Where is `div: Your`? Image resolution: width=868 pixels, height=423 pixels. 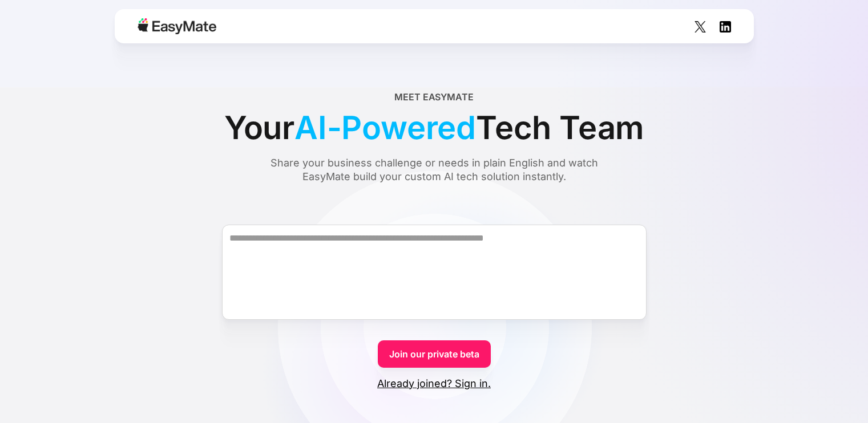
div: Your is located at coordinates (434, 128).